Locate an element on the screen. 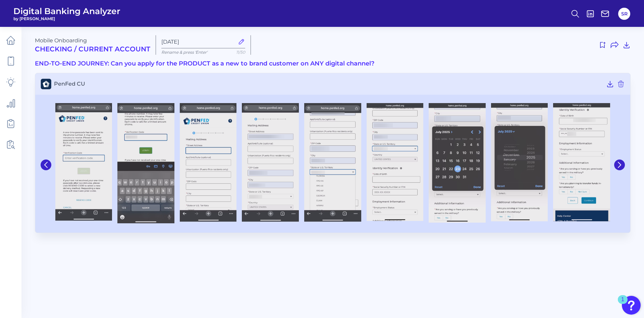 Image resolution: width=644 pixels, height=318 pixels. h2: Checking / Current Account is located at coordinates (93, 49).